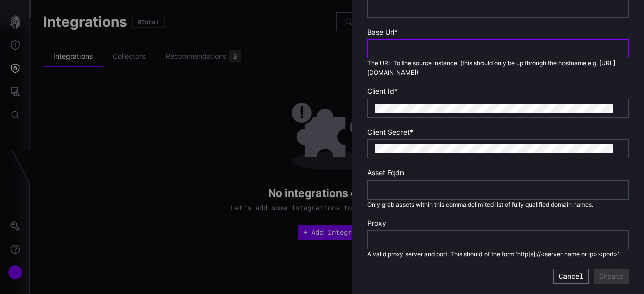  What do you see at coordinates (571, 277) in the screenshot?
I see `button: Cancel` at bounding box center [571, 277].